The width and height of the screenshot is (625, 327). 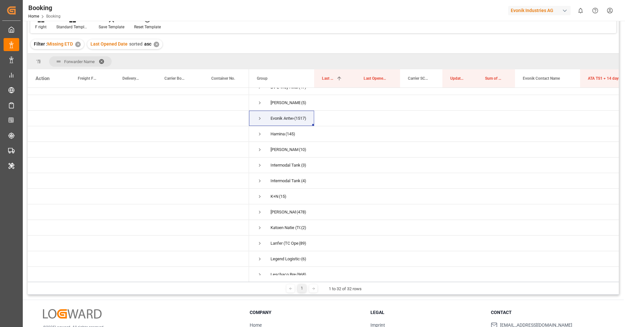 I want to click on div: 1, so click(x=302, y=288).